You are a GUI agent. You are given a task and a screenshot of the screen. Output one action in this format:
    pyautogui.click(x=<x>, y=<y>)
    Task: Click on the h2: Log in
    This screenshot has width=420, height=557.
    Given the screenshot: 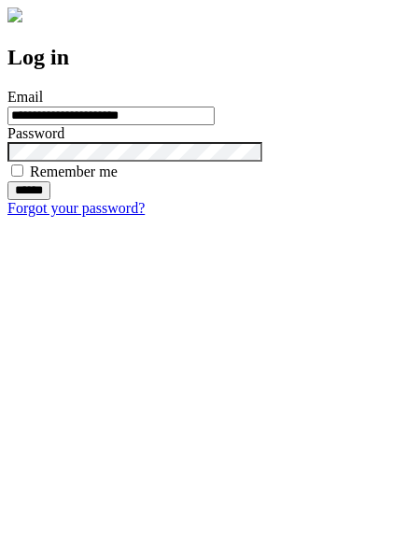 What is the action you would take?
    pyautogui.click(x=210, y=57)
    